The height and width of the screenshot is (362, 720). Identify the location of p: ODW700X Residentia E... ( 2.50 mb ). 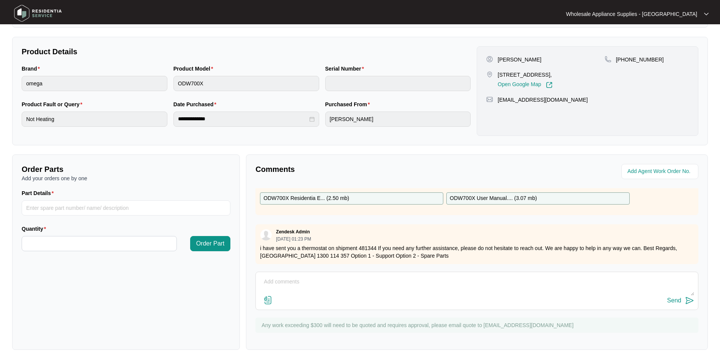
(306, 199).